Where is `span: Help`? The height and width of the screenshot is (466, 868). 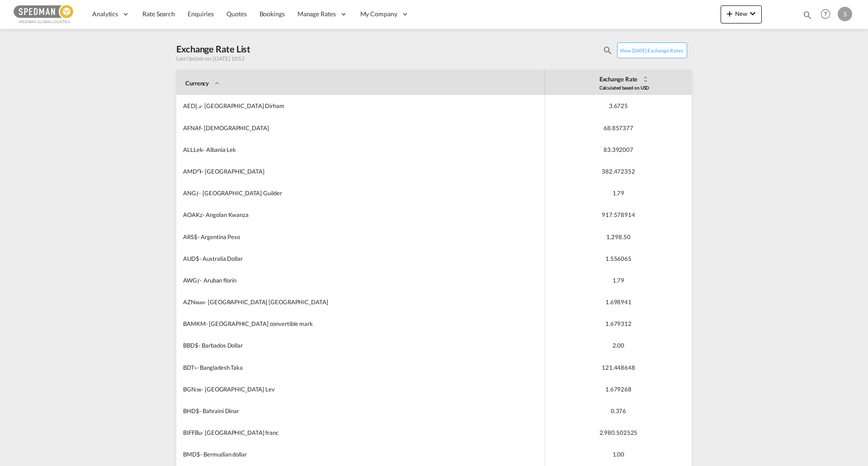
span: Help is located at coordinates (825, 14).